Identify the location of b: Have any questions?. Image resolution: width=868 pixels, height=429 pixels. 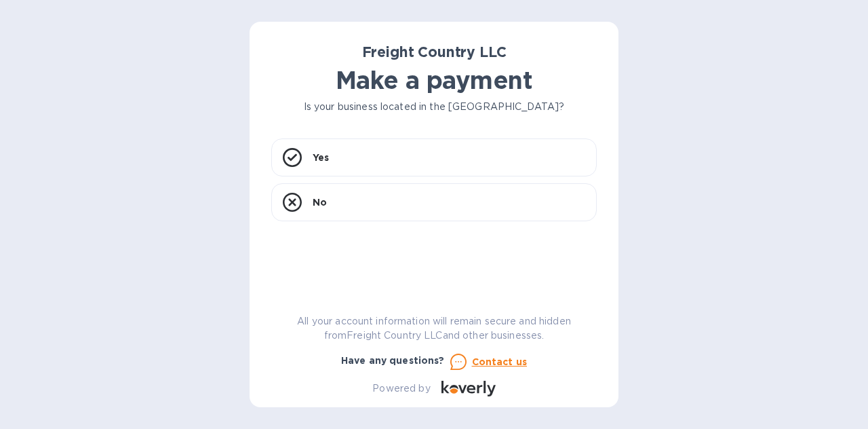
(392, 360).